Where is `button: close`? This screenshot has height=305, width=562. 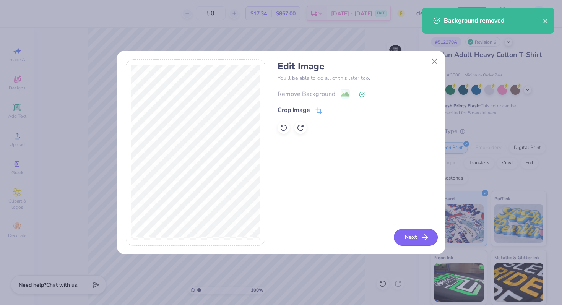
button: close is located at coordinates (546, 21).